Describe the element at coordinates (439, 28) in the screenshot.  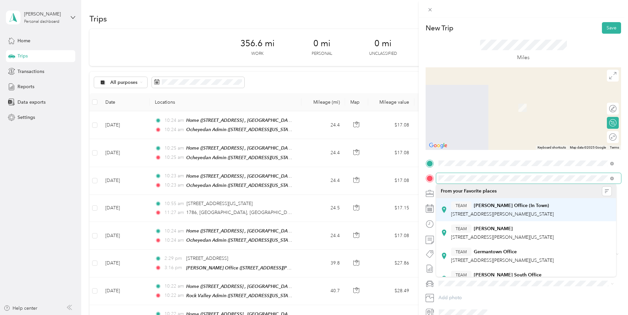
I see `p: New Trip` at that location.